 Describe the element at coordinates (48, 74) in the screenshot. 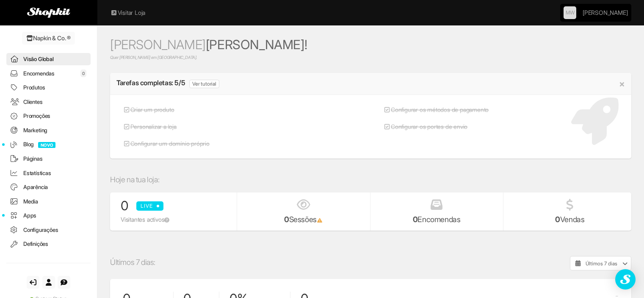

I see `a: Encomendas0` at that location.